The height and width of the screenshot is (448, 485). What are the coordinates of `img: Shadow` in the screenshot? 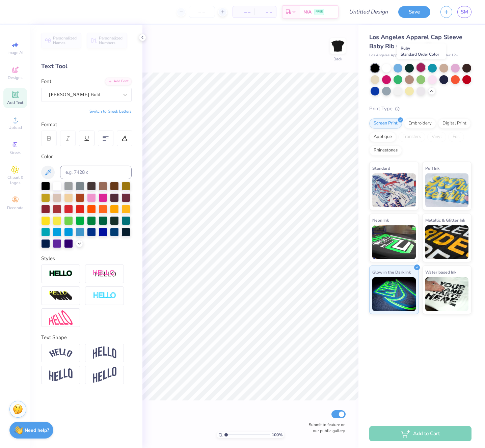 It's located at (104, 274).